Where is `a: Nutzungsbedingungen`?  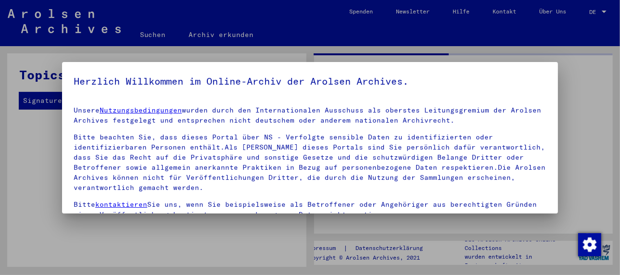 a: Nutzungsbedingungen is located at coordinates (140, 110).